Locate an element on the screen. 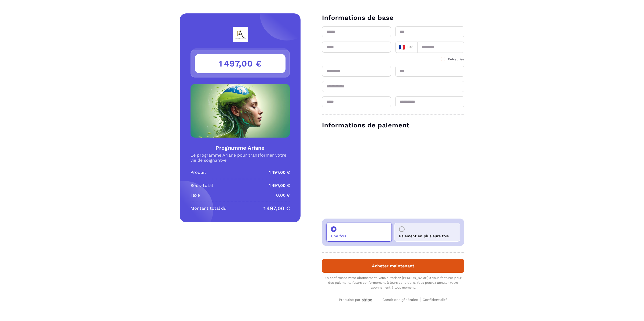 This screenshot has width=644, height=321. img: logo is located at coordinates (240, 34).